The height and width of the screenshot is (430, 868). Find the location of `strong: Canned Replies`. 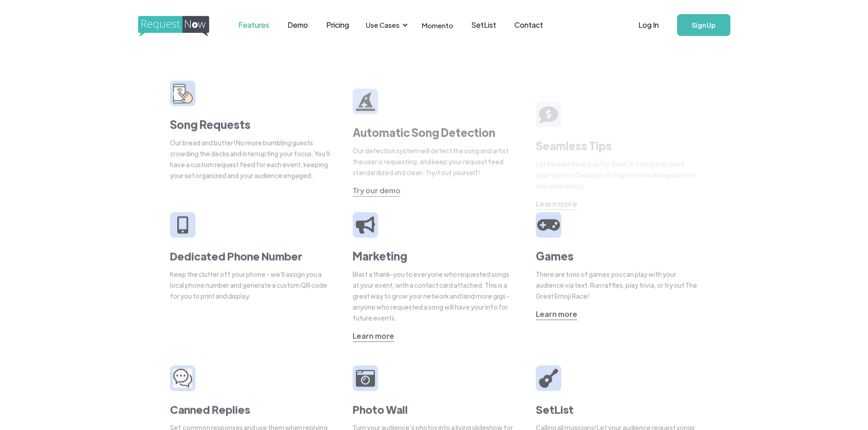

strong: Canned Replies is located at coordinates (210, 409).